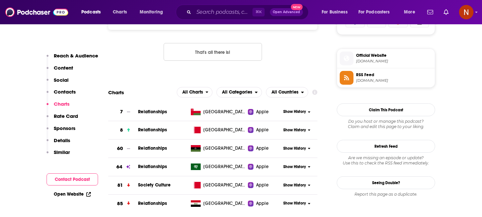 This screenshot has width=482, height=217. Describe the element at coordinates (120, 12) in the screenshot. I see `a: Charts` at that location.